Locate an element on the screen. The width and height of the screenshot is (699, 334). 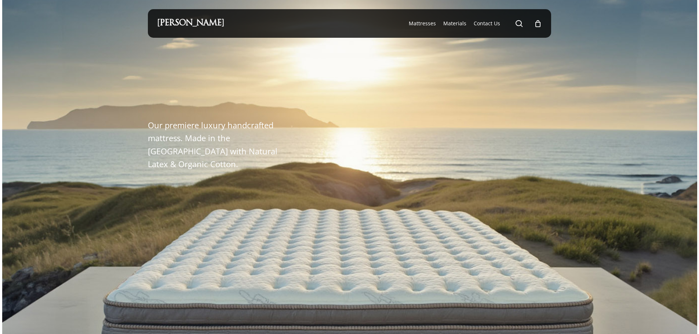
h1: The Windsor is located at coordinates (232, 99).